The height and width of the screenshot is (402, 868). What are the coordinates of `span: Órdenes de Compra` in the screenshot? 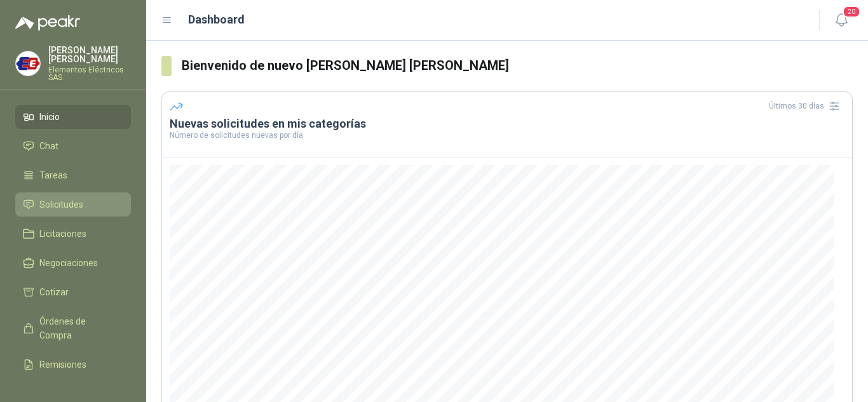 It's located at (78, 328).